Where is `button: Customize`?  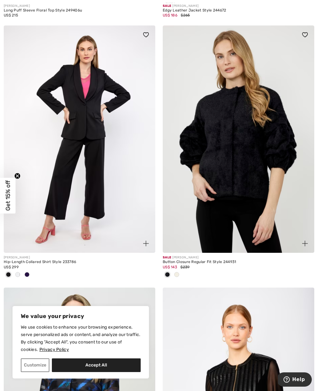 button: Customize is located at coordinates (35, 365).